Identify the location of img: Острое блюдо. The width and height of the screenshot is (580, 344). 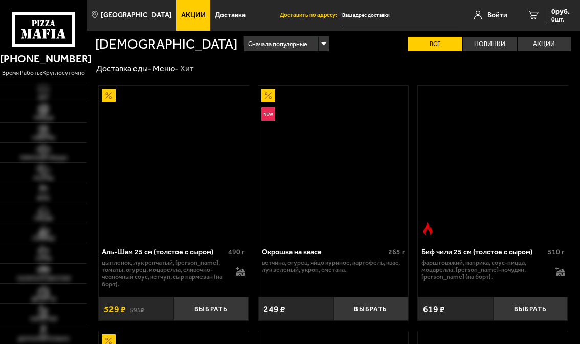
(427, 228).